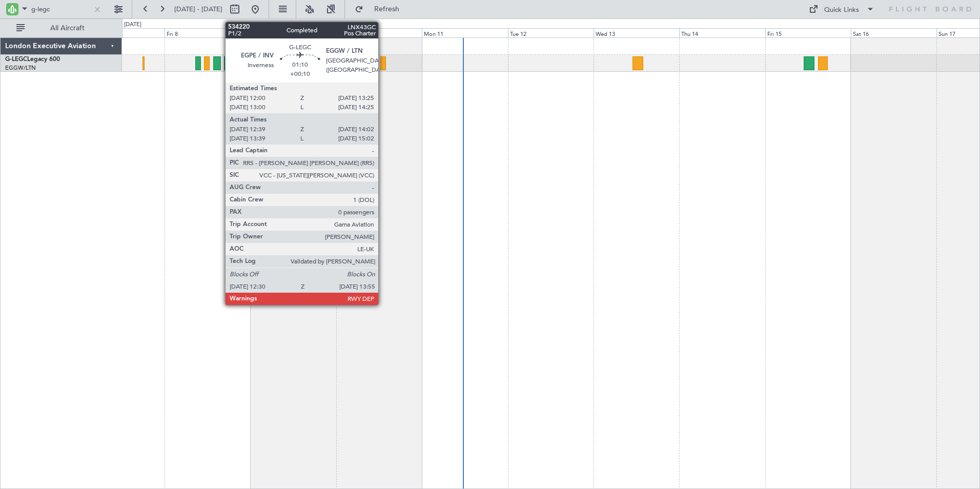  Describe the element at coordinates (60, 9) in the screenshot. I see `input: A/C (Reg. or Type)` at that location.